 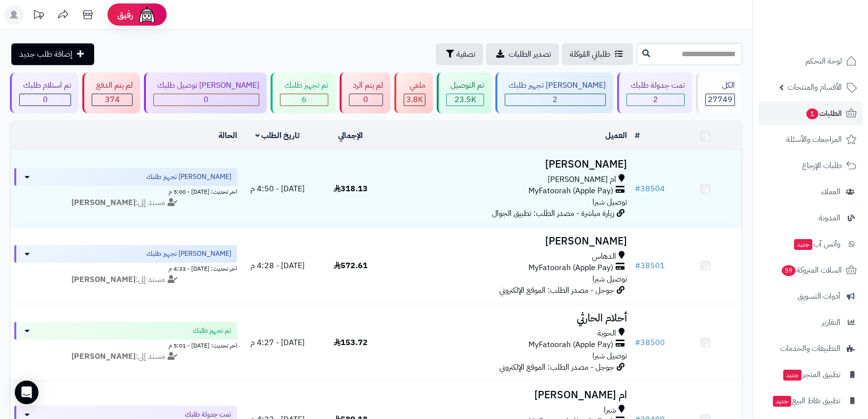 What do you see at coordinates (813, 114) in the screenshot?
I see `span: 1` at bounding box center [813, 114].